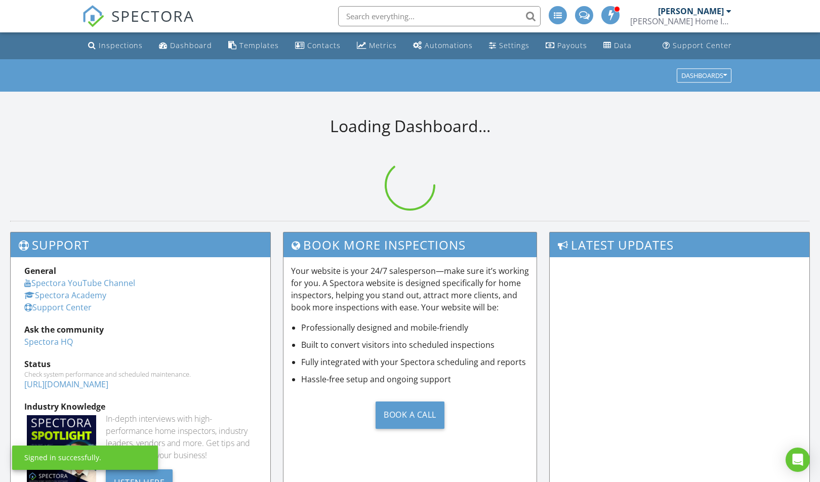  Describe the element at coordinates (410, 289) in the screenshot. I see `p: Your website is your 24/7 salesperson—make sure it’s working for you. A Spectora website is desig...` at that location.